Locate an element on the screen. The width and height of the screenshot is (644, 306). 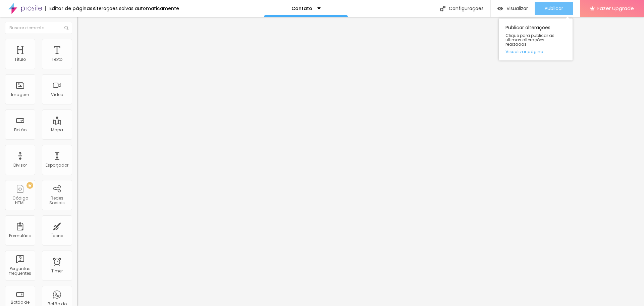
div: Publicar alterações is located at coordinates (536, 39).